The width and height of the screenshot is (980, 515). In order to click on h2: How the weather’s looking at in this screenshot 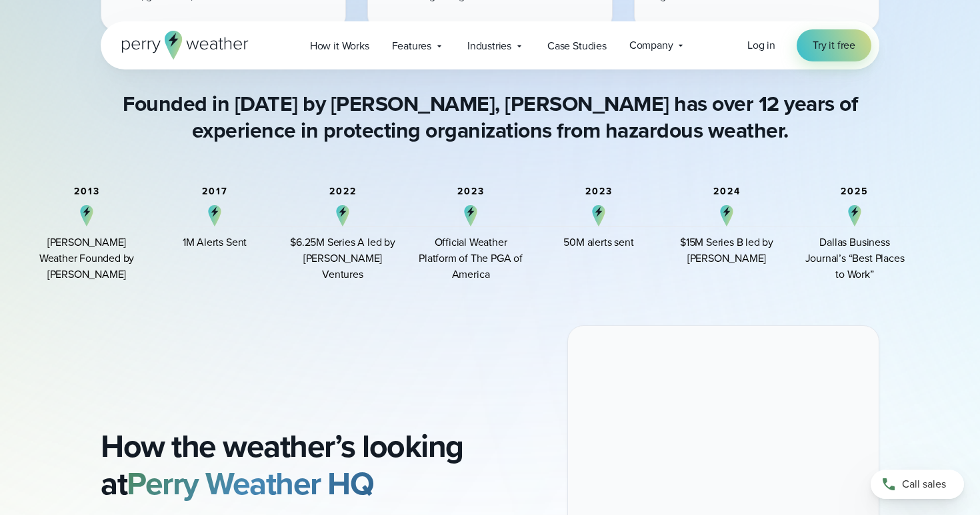, I will do `click(290, 464)`.